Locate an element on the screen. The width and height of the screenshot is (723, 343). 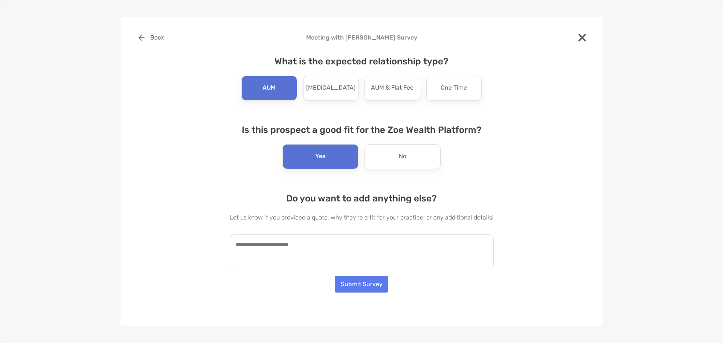
p: No is located at coordinates (403, 157).